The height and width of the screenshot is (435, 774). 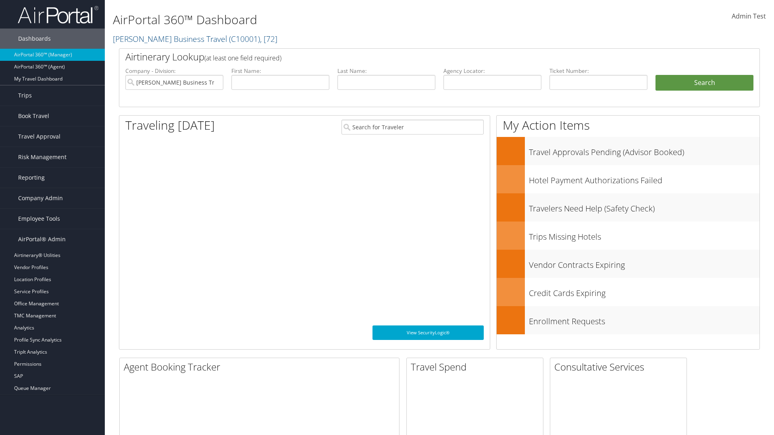 I want to click on span: Risk Management, so click(x=42, y=157).